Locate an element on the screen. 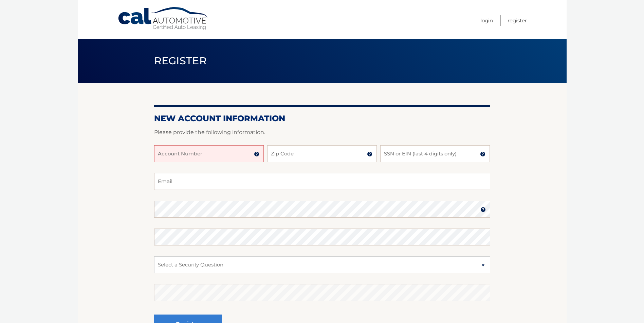  a: Register is located at coordinates (517, 20).